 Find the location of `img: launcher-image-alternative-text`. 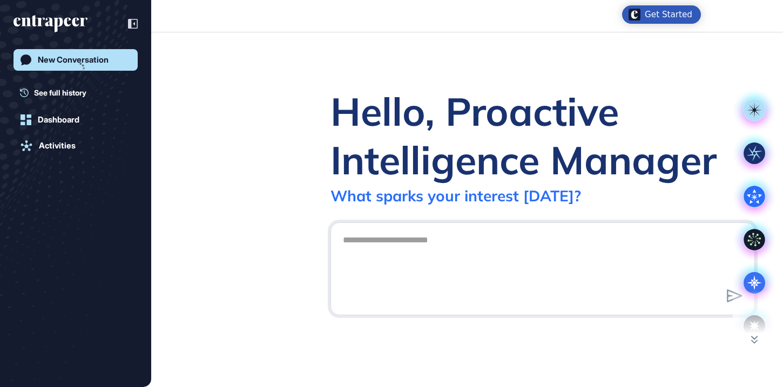

img: launcher-image-alternative-text is located at coordinates (634, 15).